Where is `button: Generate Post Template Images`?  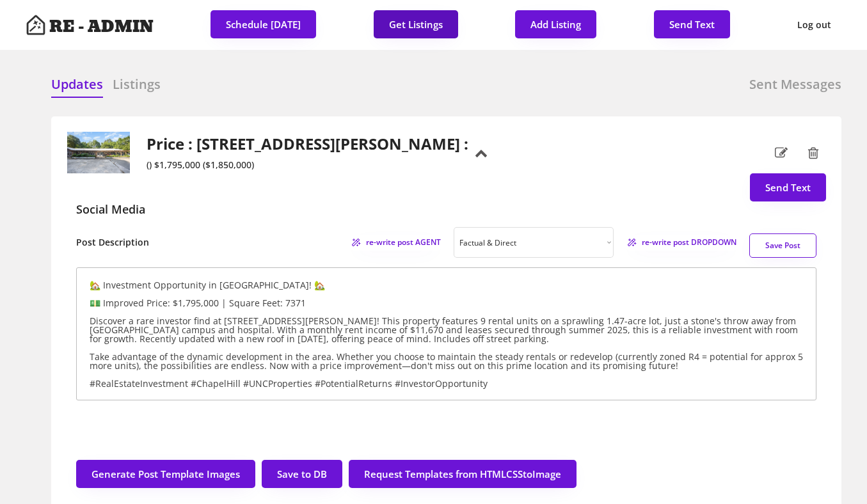 button: Generate Post Template Images is located at coordinates (166, 474).